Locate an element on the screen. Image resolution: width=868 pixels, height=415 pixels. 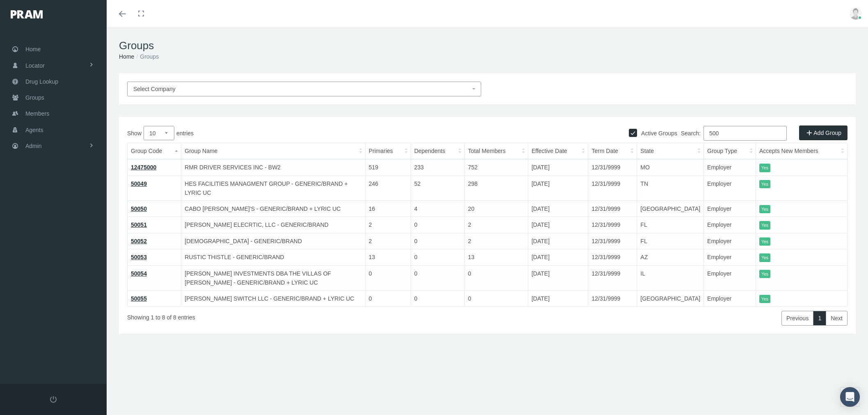
input: Search: is located at coordinates (745, 133).